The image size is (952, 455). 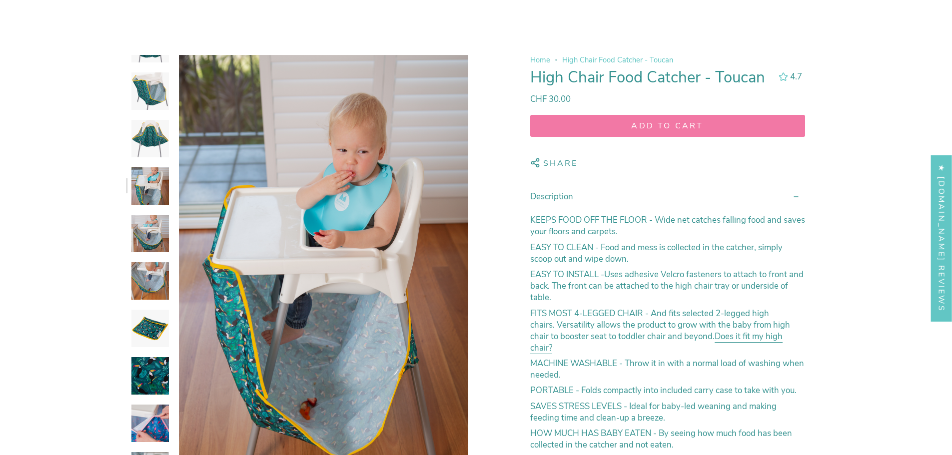 I want to click on strong: FITS MOST 4-LEGGED CHAIR, so click(x=588, y=313).